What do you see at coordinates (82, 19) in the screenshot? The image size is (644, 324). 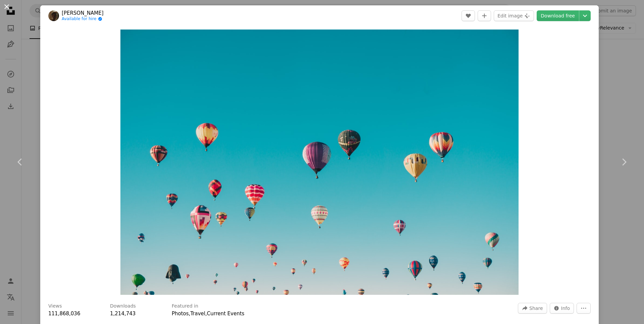 I see `a: Available for hire` at bounding box center [82, 19].